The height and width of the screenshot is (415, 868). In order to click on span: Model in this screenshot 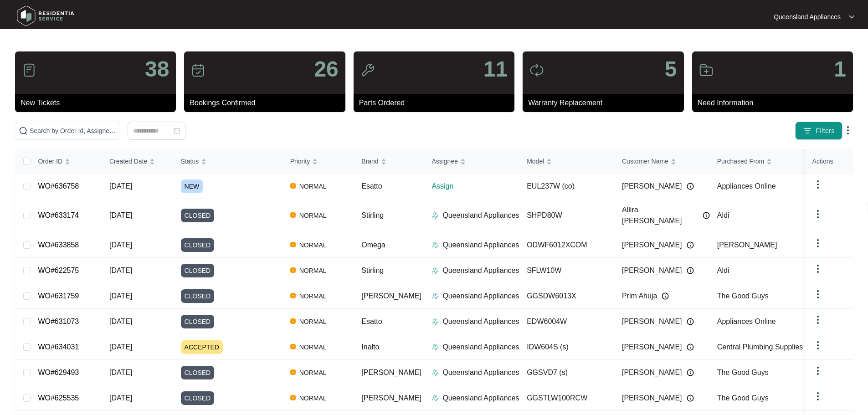, I will do `click(535, 161)`.